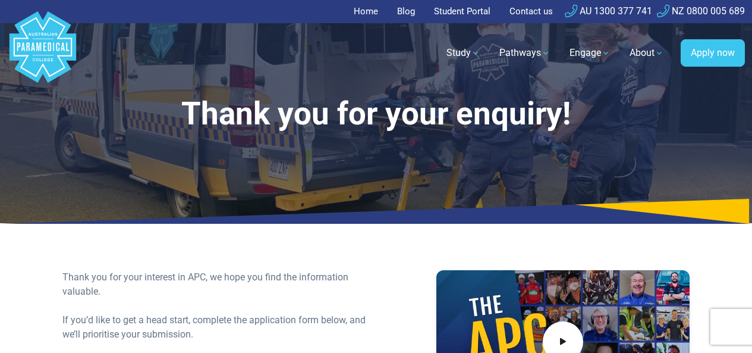  What do you see at coordinates (43, 53) in the screenshot?
I see `a: Australian Paramedical College` at bounding box center [43, 53].